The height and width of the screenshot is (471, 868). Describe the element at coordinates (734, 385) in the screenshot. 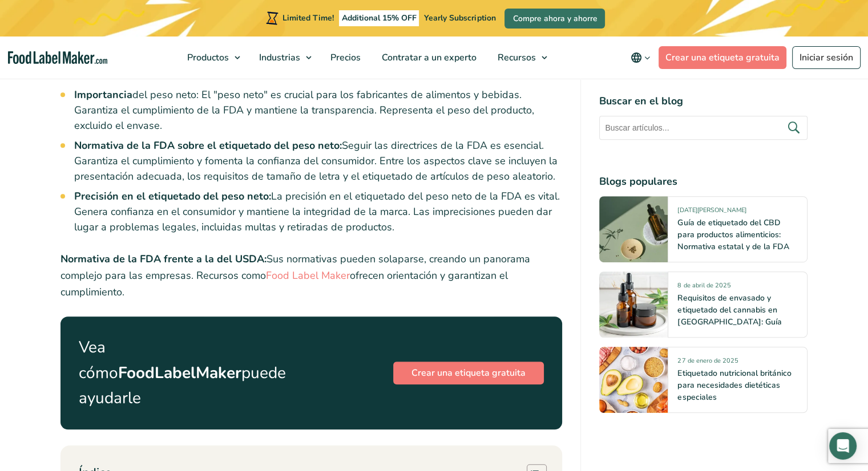

I see `a: Etiquetado nutricional británico para necesidades dietéticas especiales` at that location.